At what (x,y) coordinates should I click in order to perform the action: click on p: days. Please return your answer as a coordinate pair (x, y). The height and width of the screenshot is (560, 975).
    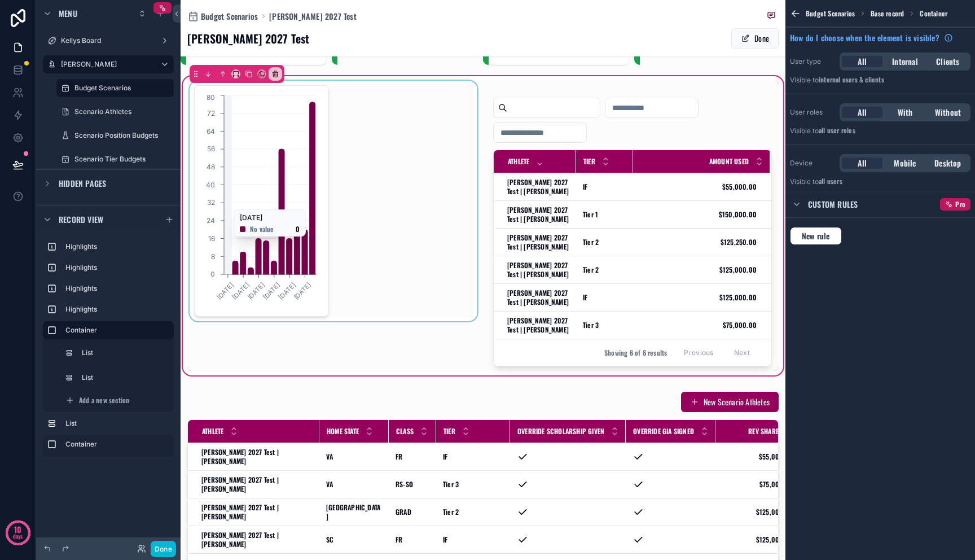
    Looking at the image, I should click on (18, 536).